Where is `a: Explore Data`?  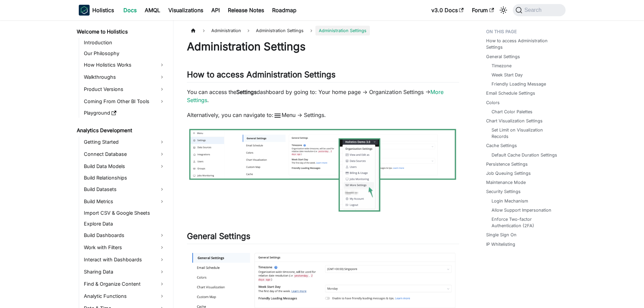 a: Explore Data is located at coordinates (124, 224).